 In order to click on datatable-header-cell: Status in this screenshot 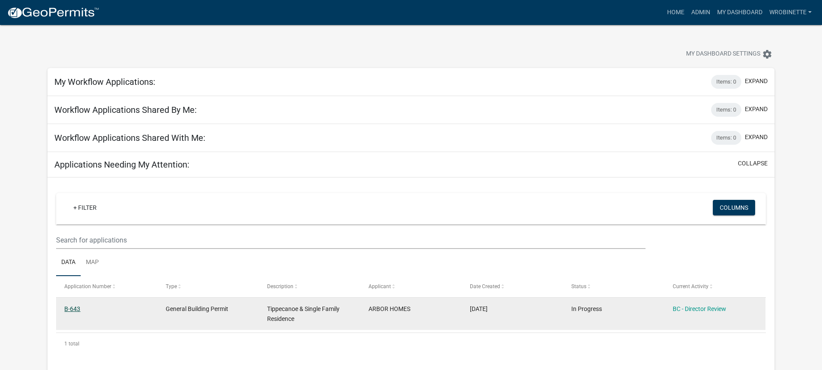, I will do `click(613, 287)`.